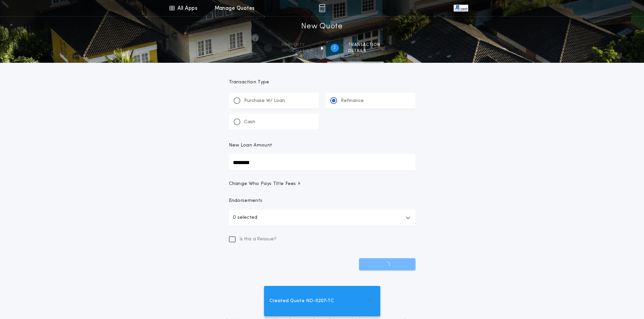 The image size is (644, 319). I want to click on span: Change Who Pays Title Fees, so click(265, 184).